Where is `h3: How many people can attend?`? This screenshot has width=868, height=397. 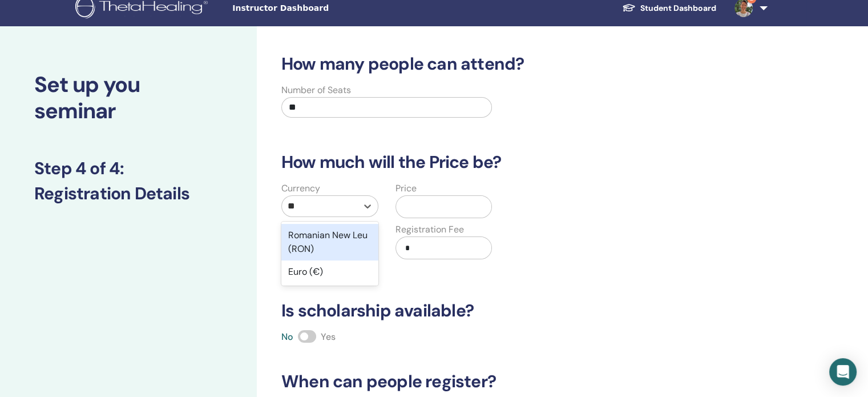 h3: How many people can attend? is located at coordinates (509, 64).